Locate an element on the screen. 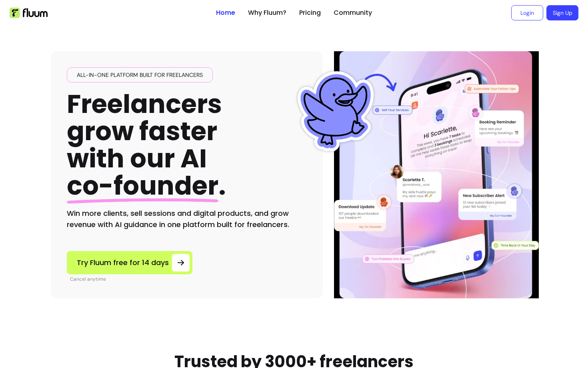 This screenshot has width=588, height=368. a: Pricing is located at coordinates (310, 13).